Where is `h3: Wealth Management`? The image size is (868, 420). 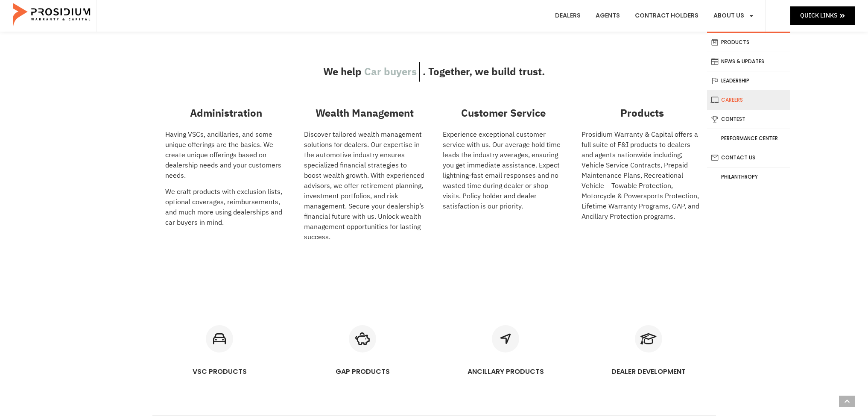 h3: Wealth Management is located at coordinates (365, 113).